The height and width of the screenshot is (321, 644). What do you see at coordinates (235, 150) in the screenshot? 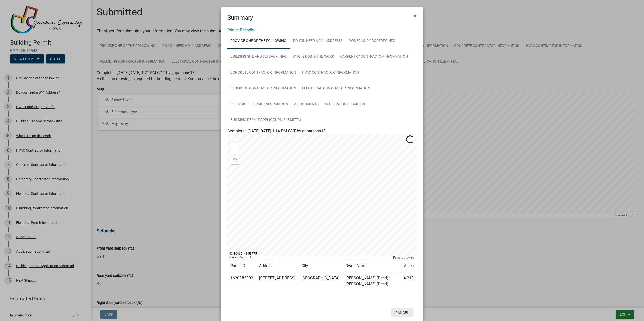
I see `div: Zoom out` at bounding box center [235, 150].